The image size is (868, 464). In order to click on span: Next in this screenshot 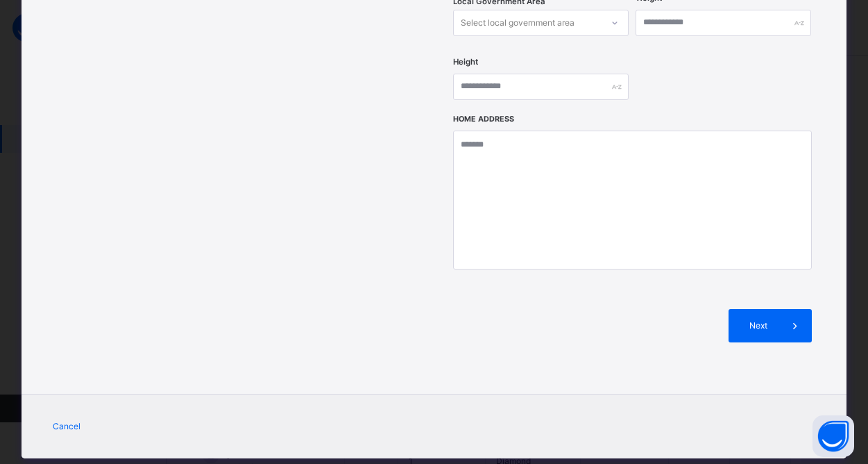, I will do `click(758, 326)`.